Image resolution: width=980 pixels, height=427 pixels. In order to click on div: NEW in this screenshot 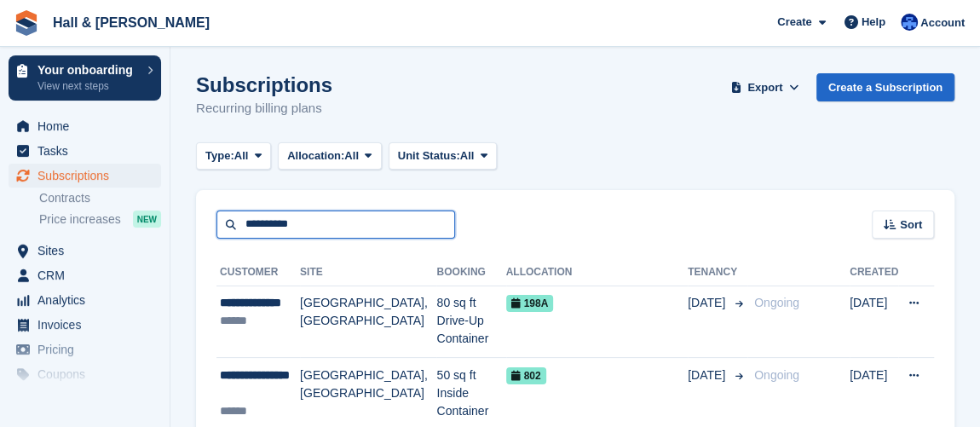, I will do `click(147, 219)`.